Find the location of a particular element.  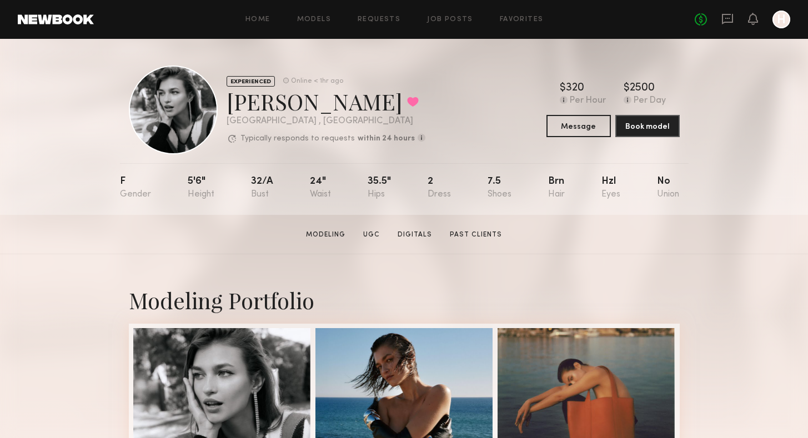

p: Typically responds to requests is located at coordinates (298, 139).